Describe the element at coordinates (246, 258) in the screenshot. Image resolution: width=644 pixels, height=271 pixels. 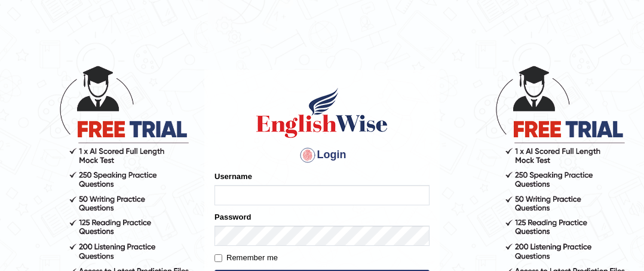
I see `label: Remember me` at that location.